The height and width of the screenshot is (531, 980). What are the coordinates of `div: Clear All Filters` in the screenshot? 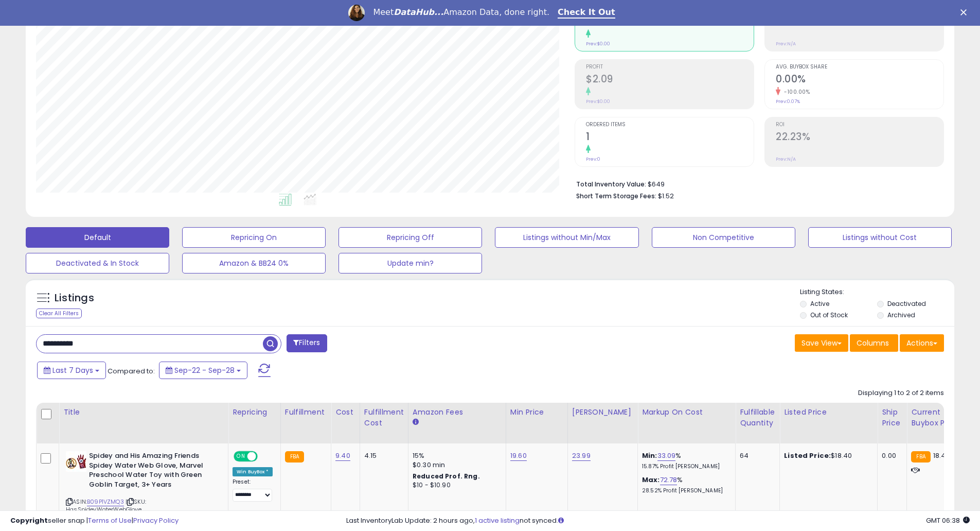 It's located at (59, 313).